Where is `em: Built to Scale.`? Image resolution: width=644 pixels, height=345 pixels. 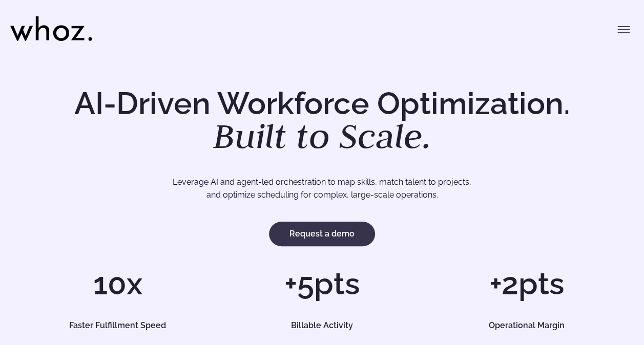
em: Built to Scale. is located at coordinates (322, 136).